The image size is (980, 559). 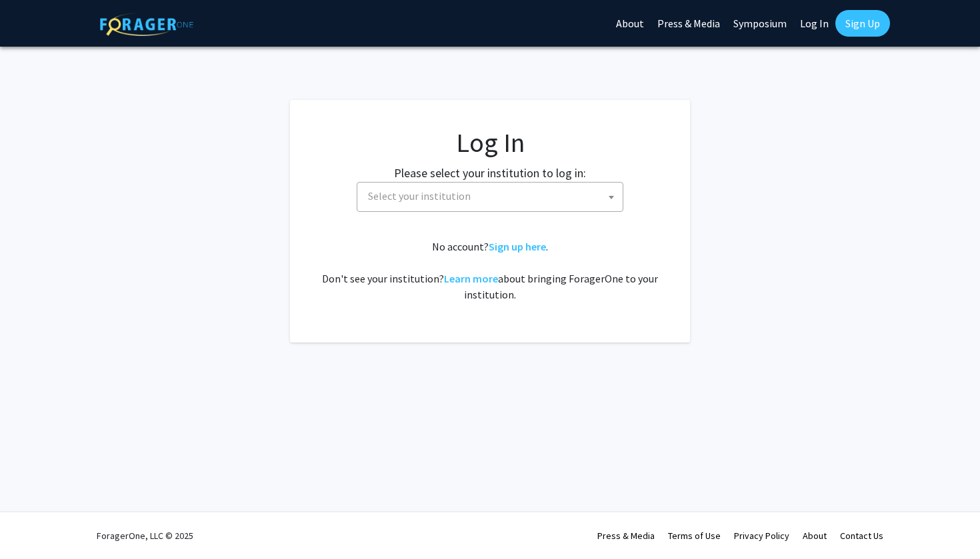 What do you see at coordinates (815, 536) in the screenshot?
I see `a: About` at bounding box center [815, 536].